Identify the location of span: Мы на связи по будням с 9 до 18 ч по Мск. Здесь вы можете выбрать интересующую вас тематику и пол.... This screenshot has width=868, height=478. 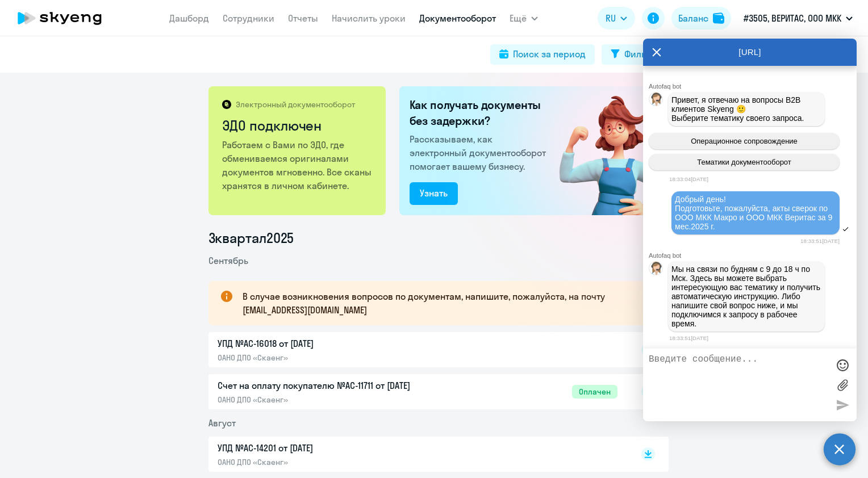
(746, 296).